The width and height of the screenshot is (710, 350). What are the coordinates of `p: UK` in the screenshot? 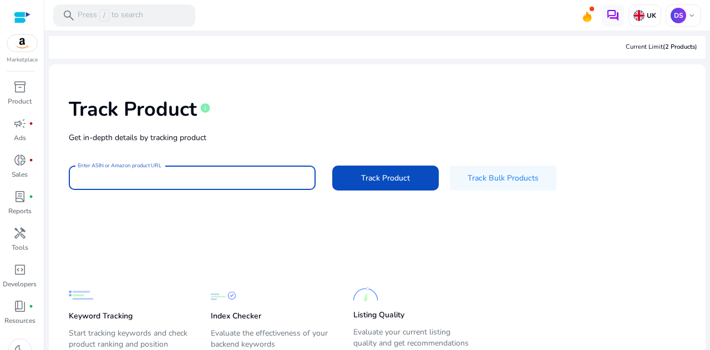 It's located at (650, 16).